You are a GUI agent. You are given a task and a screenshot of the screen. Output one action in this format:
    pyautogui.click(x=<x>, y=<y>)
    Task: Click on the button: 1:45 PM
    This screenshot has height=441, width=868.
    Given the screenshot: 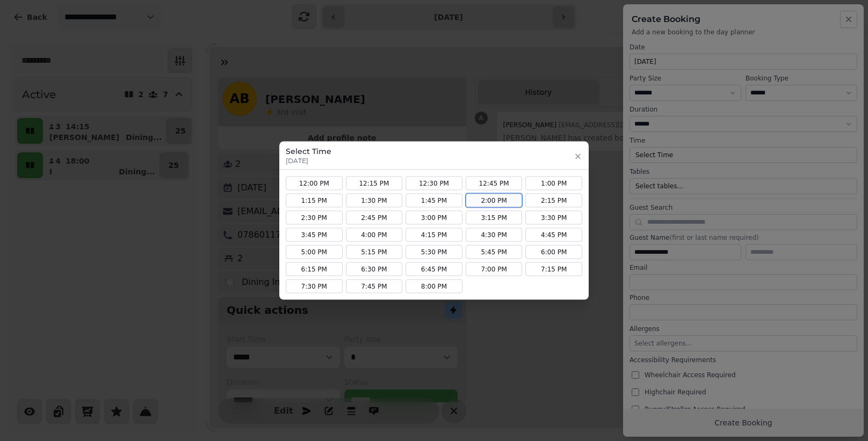 What is the action you would take?
    pyautogui.click(x=434, y=201)
    